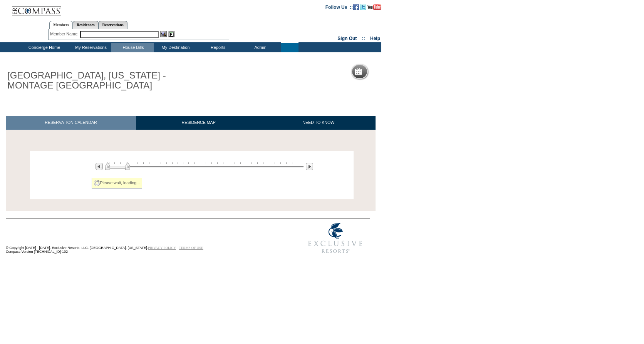  What do you see at coordinates (163, 34) in the screenshot?
I see `img: View` at bounding box center [163, 34].